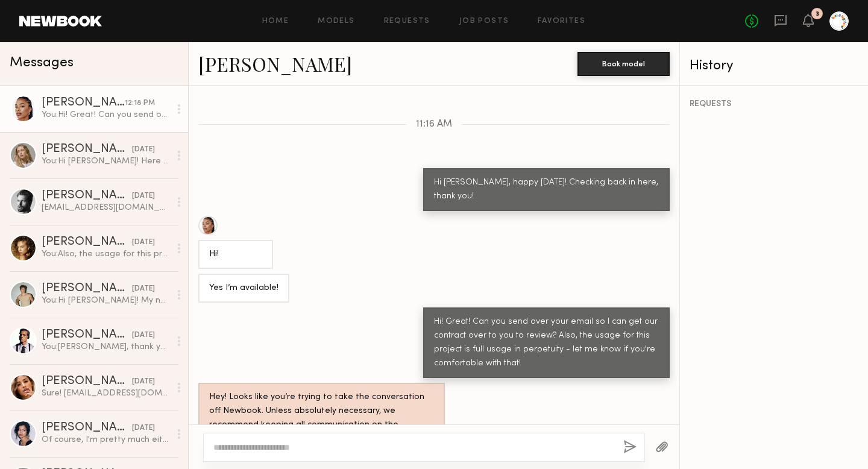 The image size is (868, 469). What do you see at coordinates (774, 105) in the screenshot?
I see `div: REQUESTS` at bounding box center [774, 105].